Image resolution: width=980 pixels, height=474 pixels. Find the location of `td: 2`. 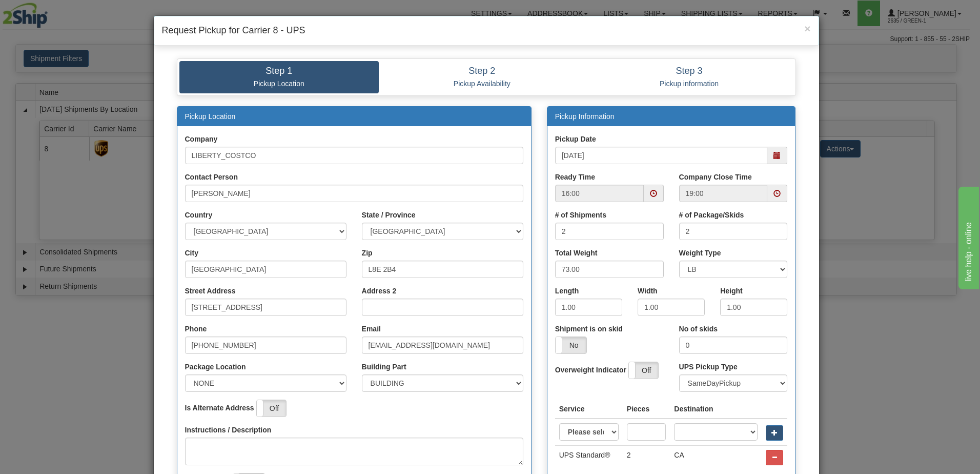

td: 2 is located at coordinates (646, 457).